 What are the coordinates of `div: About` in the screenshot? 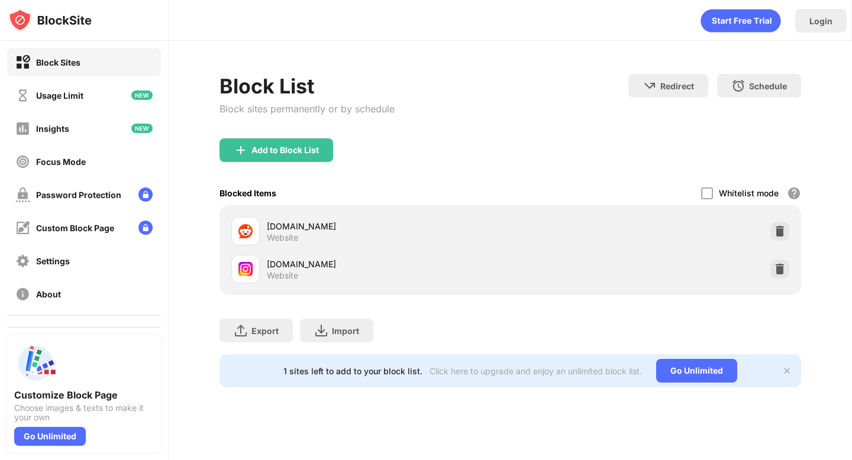 It's located at (49, 294).